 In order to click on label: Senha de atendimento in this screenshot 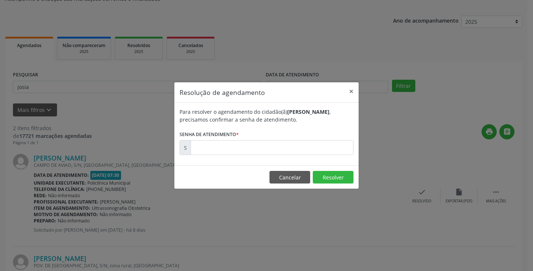, I will do `click(209, 134)`.